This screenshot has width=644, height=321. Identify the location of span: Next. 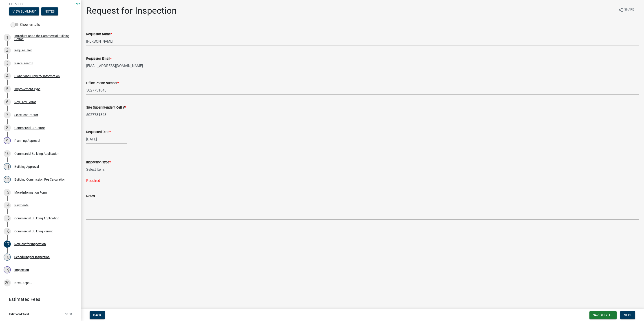
(627, 315).